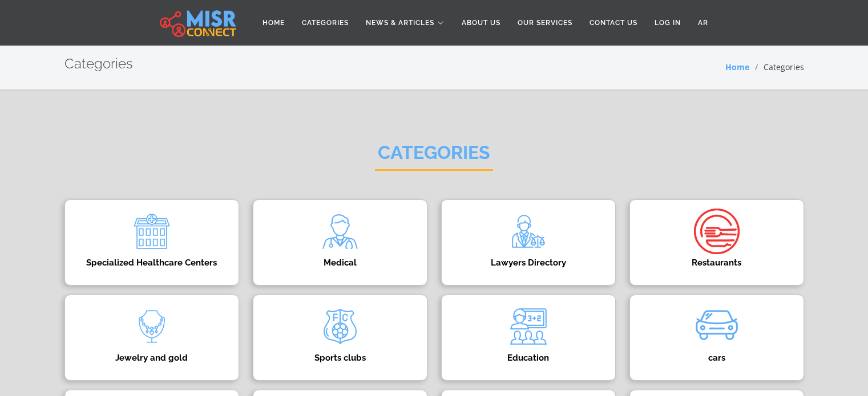 Image resolution: width=868 pixels, height=396 pixels. Describe the element at coordinates (340, 243) in the screenshot. I see `a: Medical` at that location.